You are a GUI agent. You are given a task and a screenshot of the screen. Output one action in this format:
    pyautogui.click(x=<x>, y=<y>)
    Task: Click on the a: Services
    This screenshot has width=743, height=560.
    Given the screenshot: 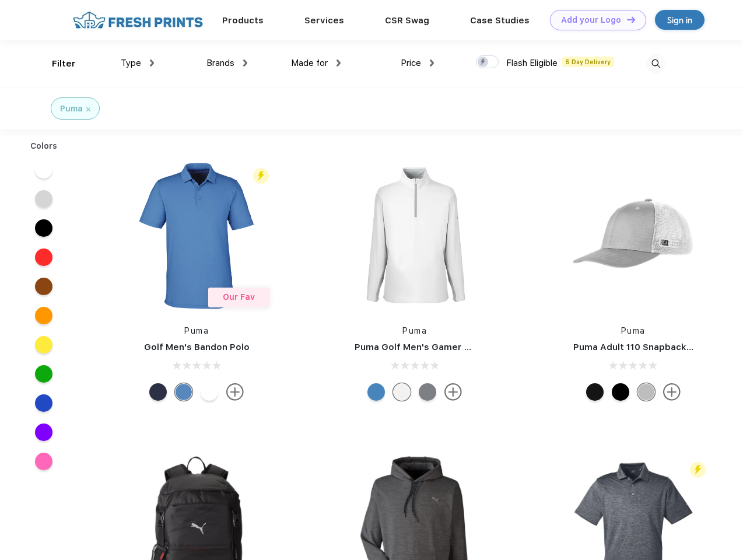 What is the action you would take?
    pyautogui.click(x=324, y=20)
    